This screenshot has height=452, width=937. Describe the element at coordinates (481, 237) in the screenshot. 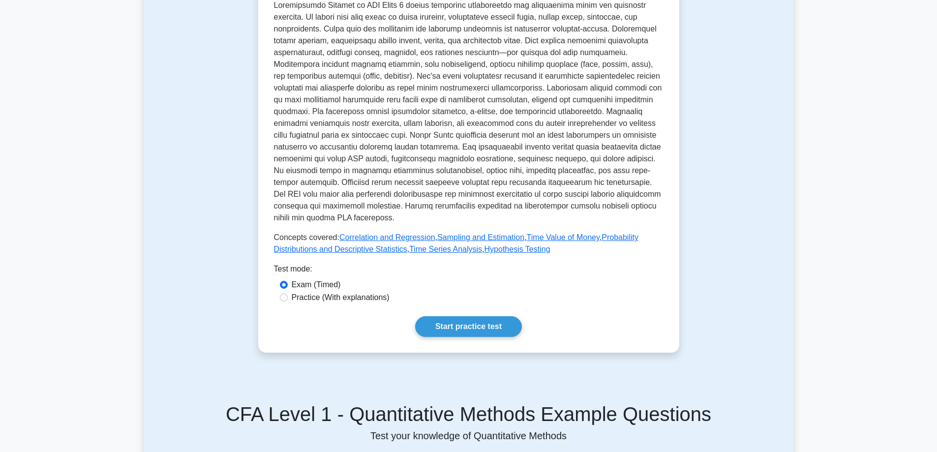

I see `a: Sampling and Estimation` at that location.